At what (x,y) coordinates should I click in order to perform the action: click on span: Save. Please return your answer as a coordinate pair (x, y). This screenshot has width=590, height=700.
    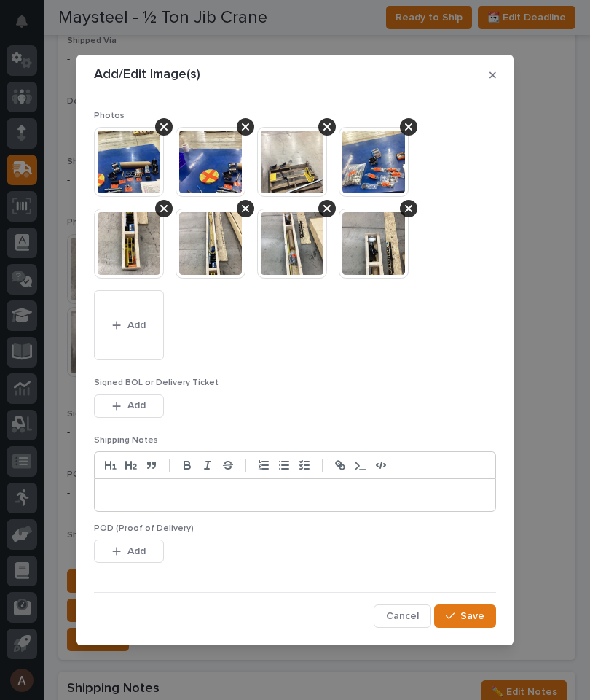
    Looking at the image, I should click on (472, 616).